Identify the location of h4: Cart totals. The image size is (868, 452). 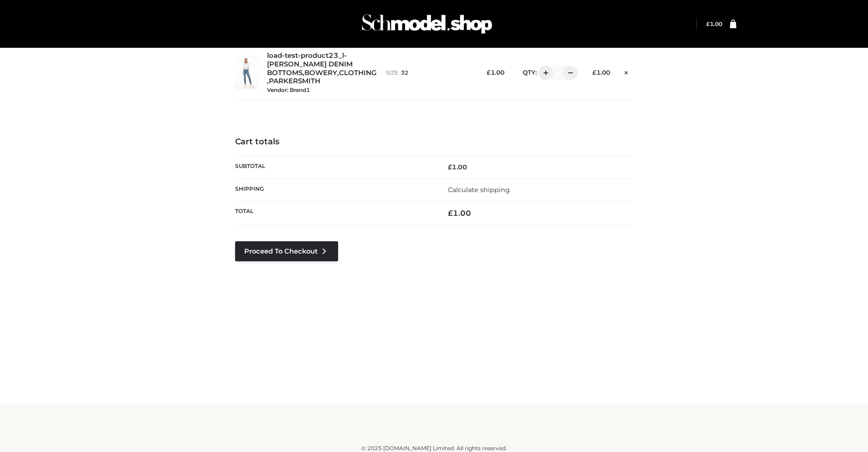
(434, 142).